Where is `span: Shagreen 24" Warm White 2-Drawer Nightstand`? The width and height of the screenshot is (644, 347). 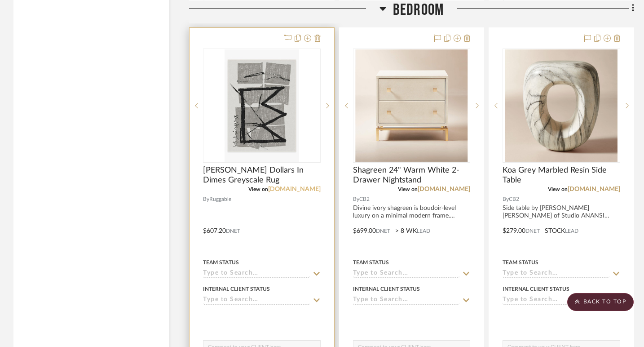
span: Shagreen 24" Warm White 2-Drawer Nightstand is located at coordinates (412, 175).